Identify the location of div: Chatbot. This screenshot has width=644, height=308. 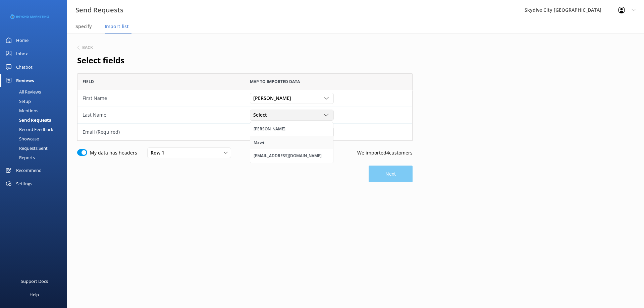
(24, 67).